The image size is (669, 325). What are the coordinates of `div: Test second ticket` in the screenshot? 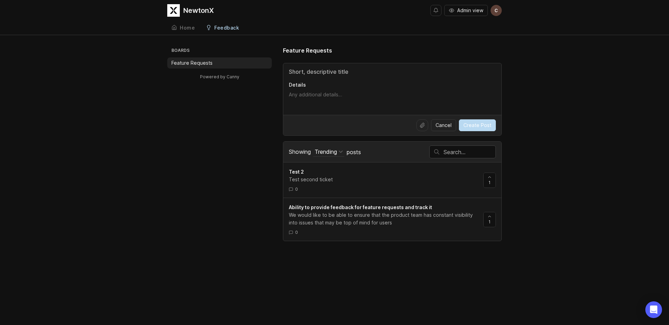 It's located at (383, 180).